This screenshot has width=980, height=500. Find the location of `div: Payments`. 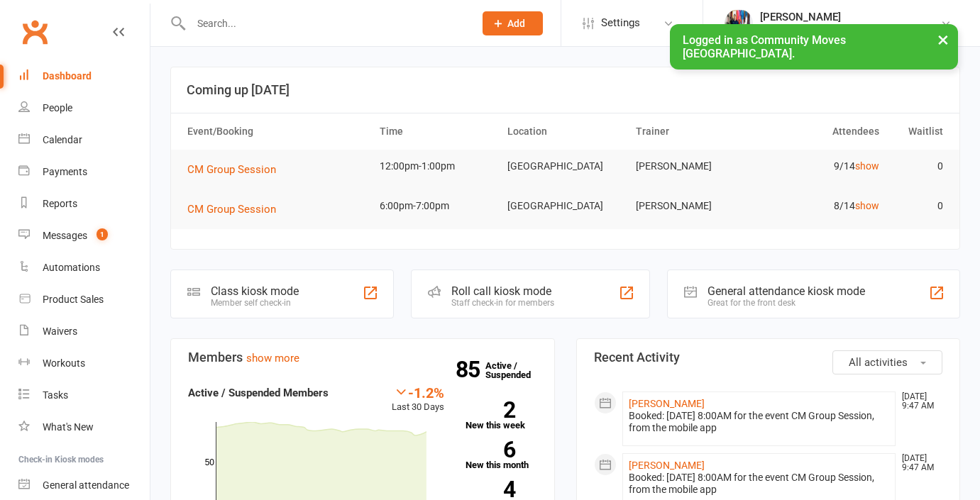

div: Payments is located at coordinates (65, 172).